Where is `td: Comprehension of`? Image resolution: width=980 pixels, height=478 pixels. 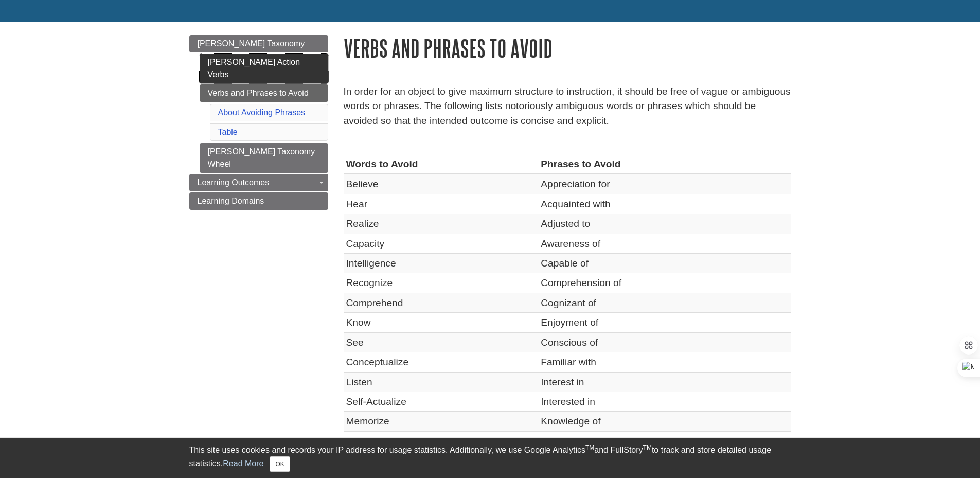 td: Comprehension of is located at coordinates (664, 283).